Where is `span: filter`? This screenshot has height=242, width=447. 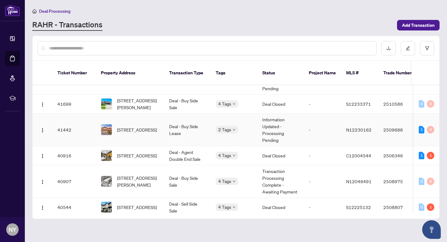 span: filter is located at coordinates (427, 48).